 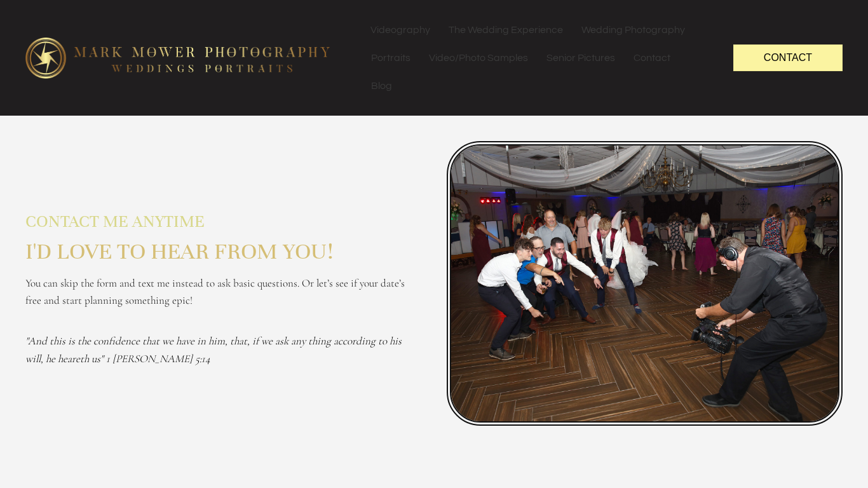 What do you see at coordinates (581, 58) in the screenshot?
I see `a: Senior Pictures` at bounding box center [581, 58].